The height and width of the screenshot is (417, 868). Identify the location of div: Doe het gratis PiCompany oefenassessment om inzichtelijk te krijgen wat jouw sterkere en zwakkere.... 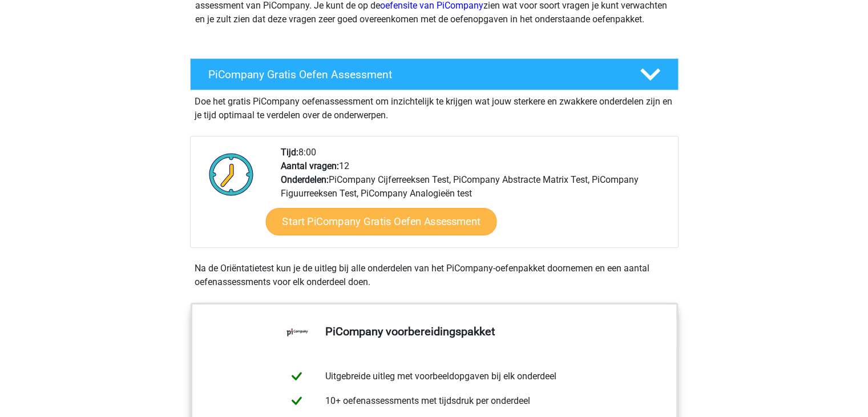
(435, 106).